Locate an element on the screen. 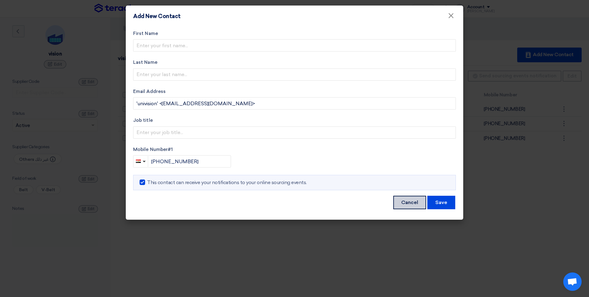 The height and width of the screenshot is (297, 589). button: Cancel is located at coordinates (410, 203).